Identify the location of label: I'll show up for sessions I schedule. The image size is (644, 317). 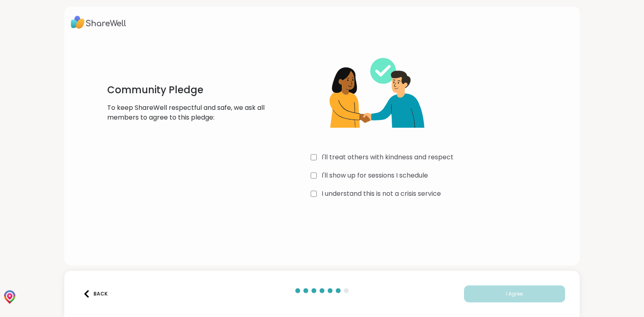
(374, 176).